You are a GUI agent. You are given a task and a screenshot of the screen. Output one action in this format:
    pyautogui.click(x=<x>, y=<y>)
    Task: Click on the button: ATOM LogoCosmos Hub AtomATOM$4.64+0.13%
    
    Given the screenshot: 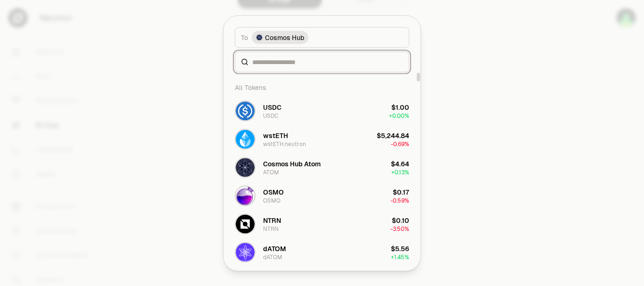 What is the action you would take?
    pyautogui.click(x=322, y=167)
    